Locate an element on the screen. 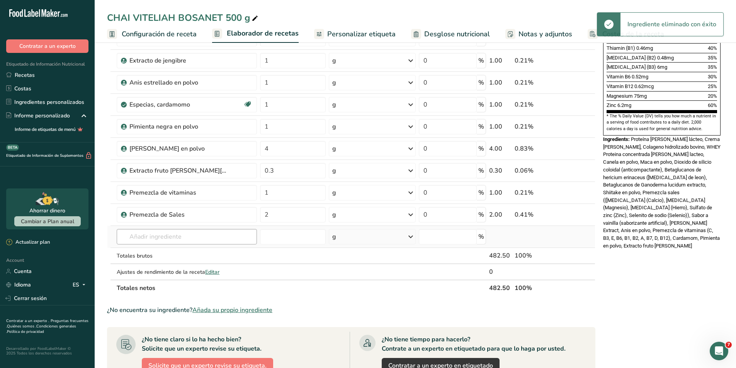  span: 30% is located at coordinates (712, 76).